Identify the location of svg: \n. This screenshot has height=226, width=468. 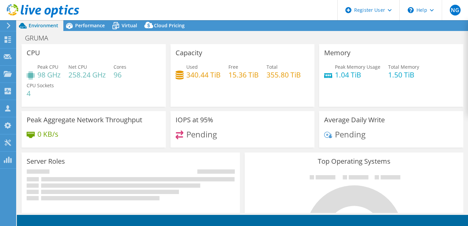
(411, 10).